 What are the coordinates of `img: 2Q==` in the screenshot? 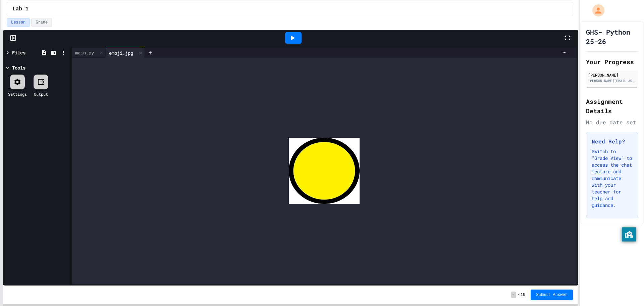 It's located at (324, 171).